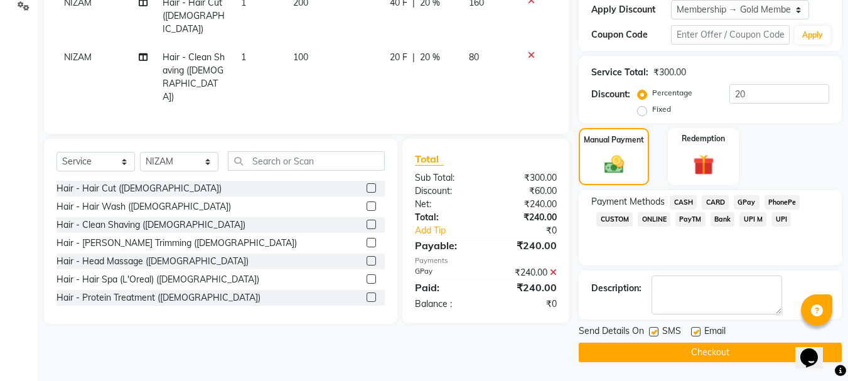 This screenshot has height=381, width=848. Describe the element at coordinates (446, 304) in the screenshot. I see `div: Balance :` at that location.